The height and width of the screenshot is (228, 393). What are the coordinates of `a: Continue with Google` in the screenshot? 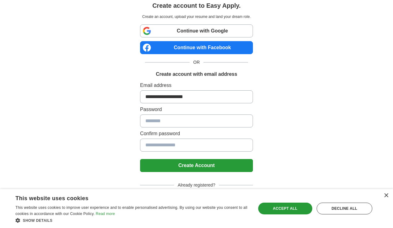 It's located at (196, 31).